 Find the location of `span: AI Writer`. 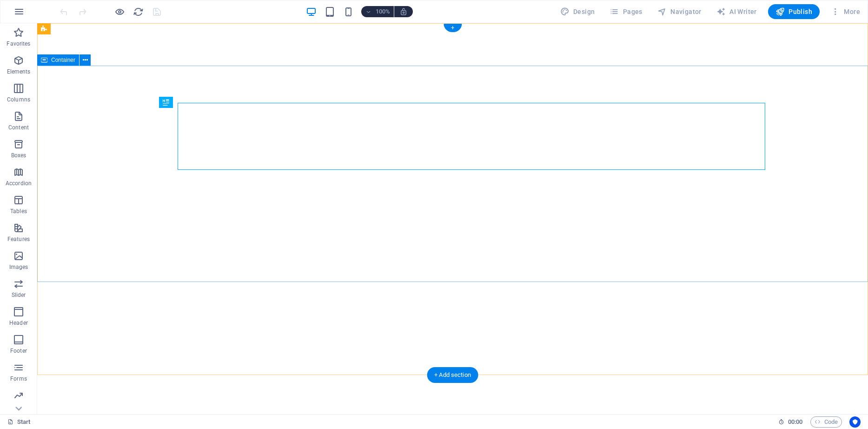

span: AI Writer is located at coordinates (736, 12).